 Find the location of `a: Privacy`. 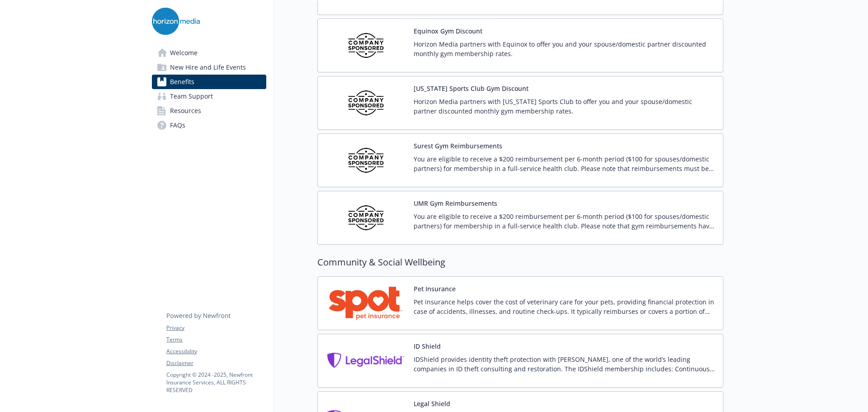

a: Privacy is located at coordinates (216, 328).